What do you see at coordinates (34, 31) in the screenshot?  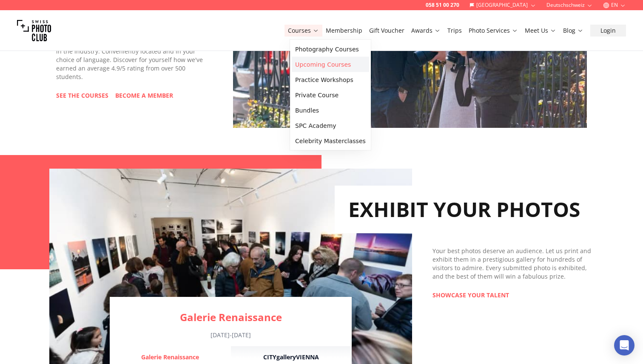 I see `img: Swiss photo club` at bounding box center [34, 31].